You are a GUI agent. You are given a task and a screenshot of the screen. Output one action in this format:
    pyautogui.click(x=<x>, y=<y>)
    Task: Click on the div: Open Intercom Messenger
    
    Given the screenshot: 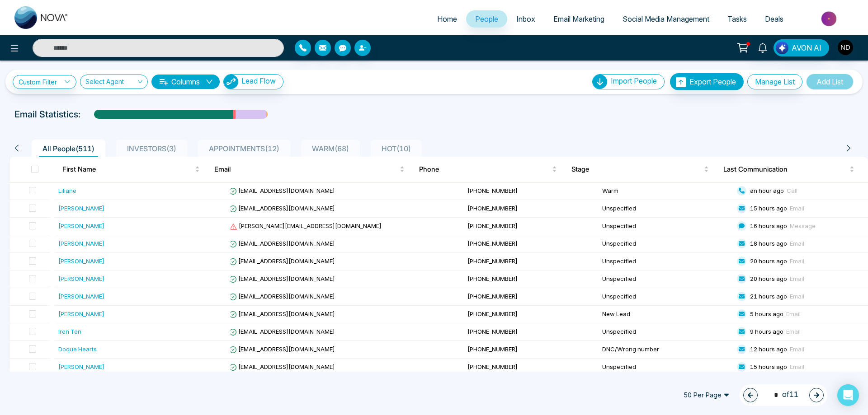 What is the action you would take?
    pyautogui.click(x=848, y=396)
    